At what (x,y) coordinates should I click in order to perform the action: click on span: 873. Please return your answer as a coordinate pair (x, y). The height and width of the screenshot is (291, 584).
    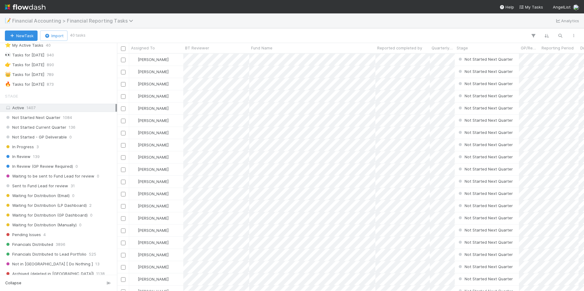
    Looking at the image, I should click on (50, 84).